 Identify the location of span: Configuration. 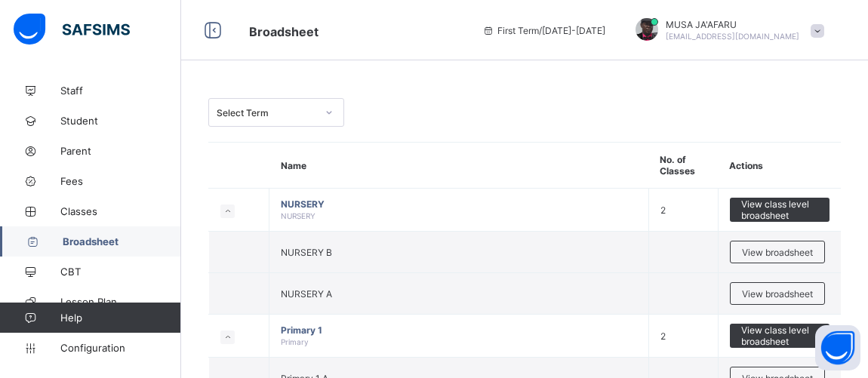
(120, 348).